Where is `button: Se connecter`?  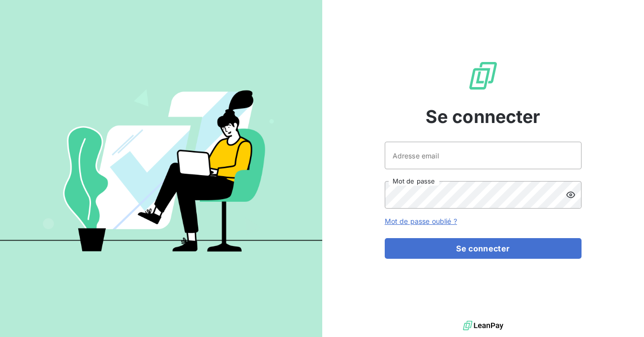 button: Se connecter is located at coordinates (483, 248).